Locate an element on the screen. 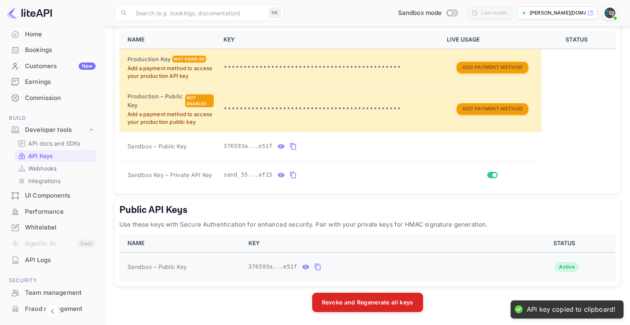 The image size is (630, 325). div: New is located at coordinates (87, 66).